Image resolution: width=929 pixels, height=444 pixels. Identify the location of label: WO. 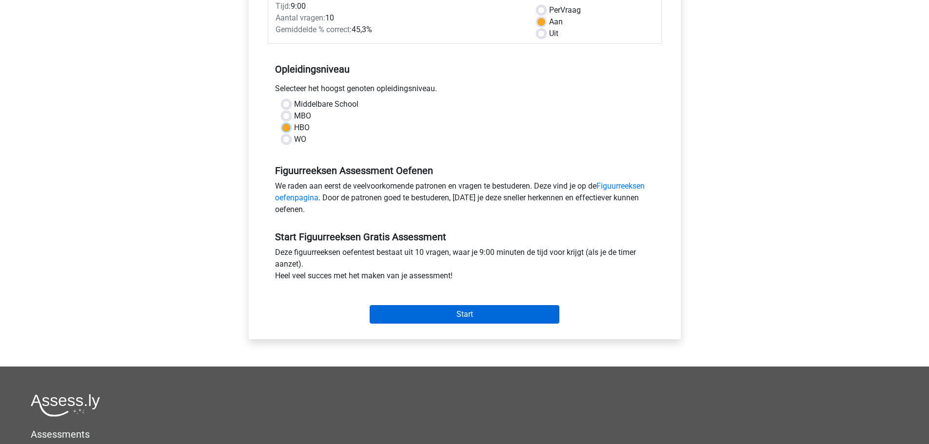
(300, 140).